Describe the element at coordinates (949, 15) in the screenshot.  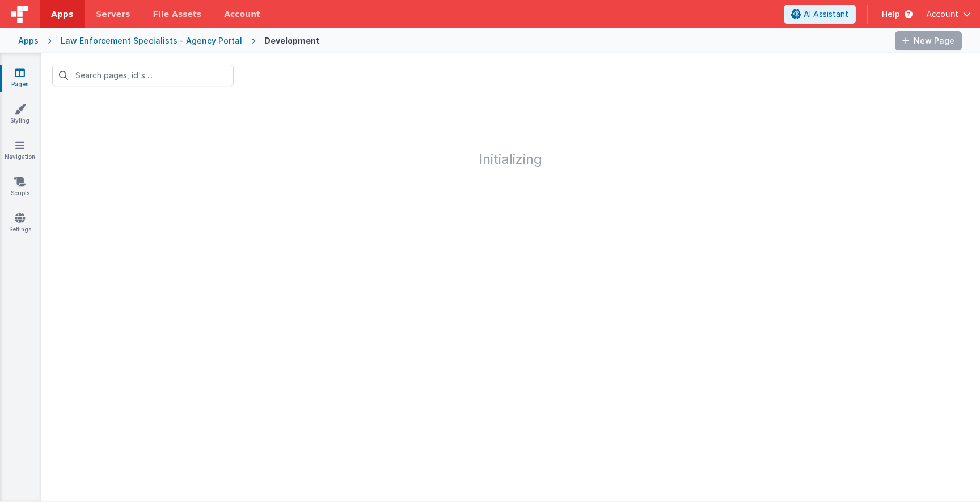
I see `button: Account` at that location.